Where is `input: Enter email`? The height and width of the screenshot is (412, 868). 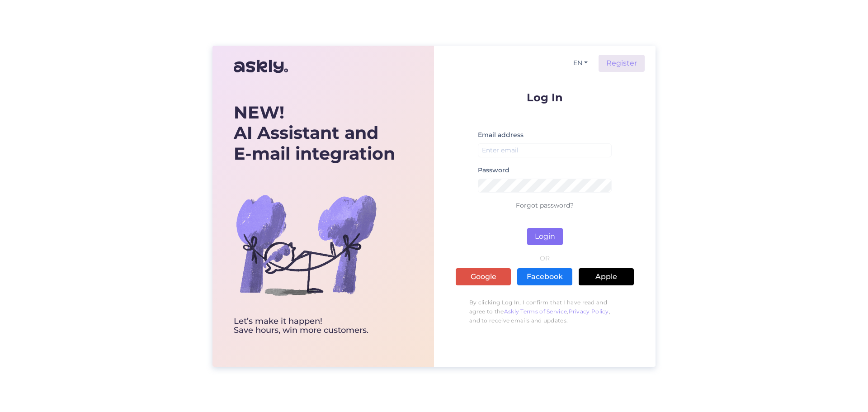 input: Enter email is located at coordinates (545, 150).